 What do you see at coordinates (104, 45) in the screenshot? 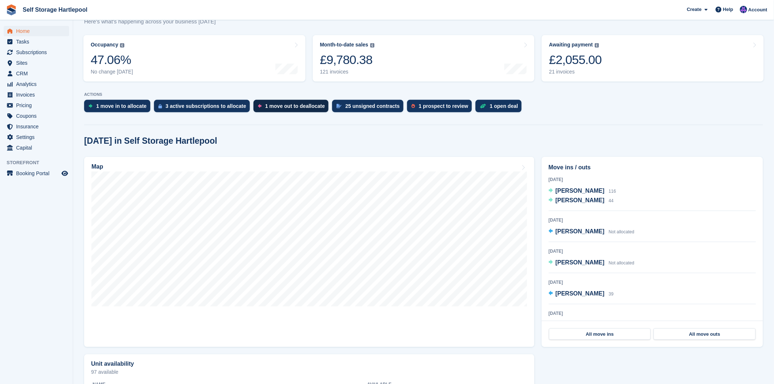
I see `div: Occupancy` at bounding box center [104, 45].